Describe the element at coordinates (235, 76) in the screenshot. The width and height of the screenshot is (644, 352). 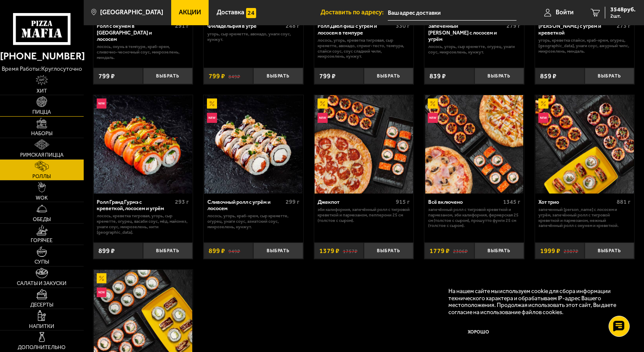
I see `s: 849 ₽` at that location.